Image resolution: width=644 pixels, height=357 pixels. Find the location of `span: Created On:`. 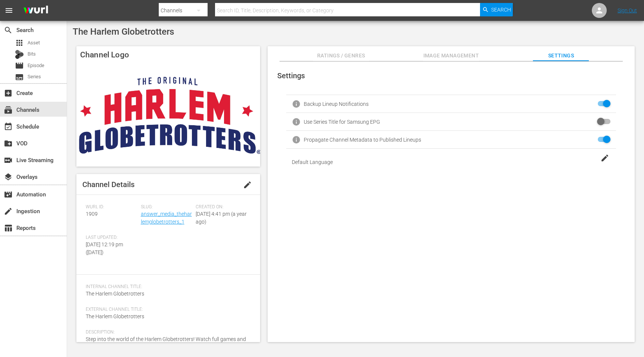

span: Created On: is located at coordinates (221, 207).